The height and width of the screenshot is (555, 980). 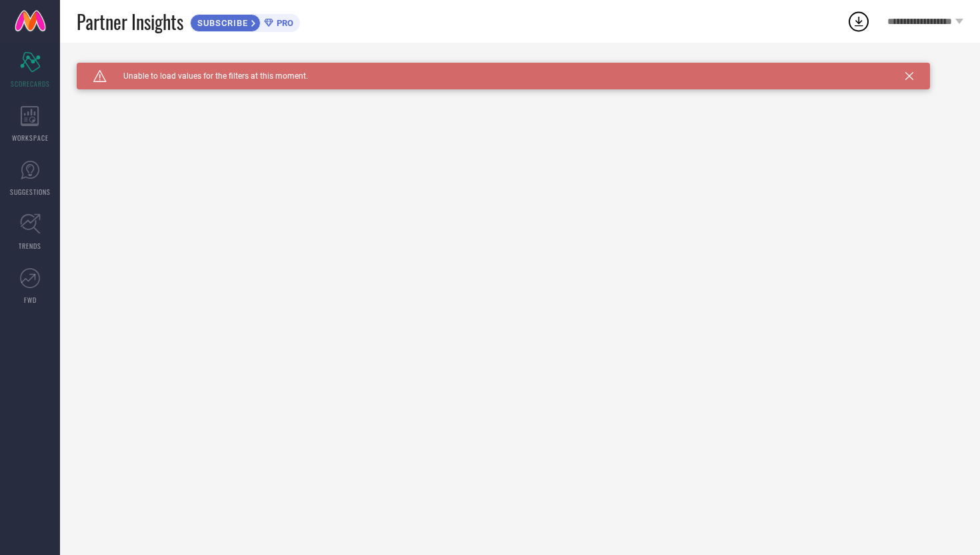 I want to click on span: Unable to load values for the filters at this moment., so click(x=207, y=76).